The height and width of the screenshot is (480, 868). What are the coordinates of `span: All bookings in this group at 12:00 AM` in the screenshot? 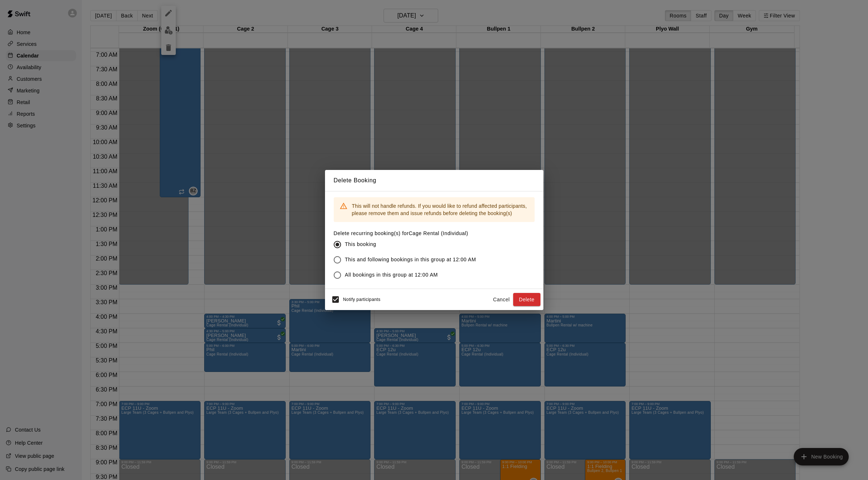 It's located at (392, 275).